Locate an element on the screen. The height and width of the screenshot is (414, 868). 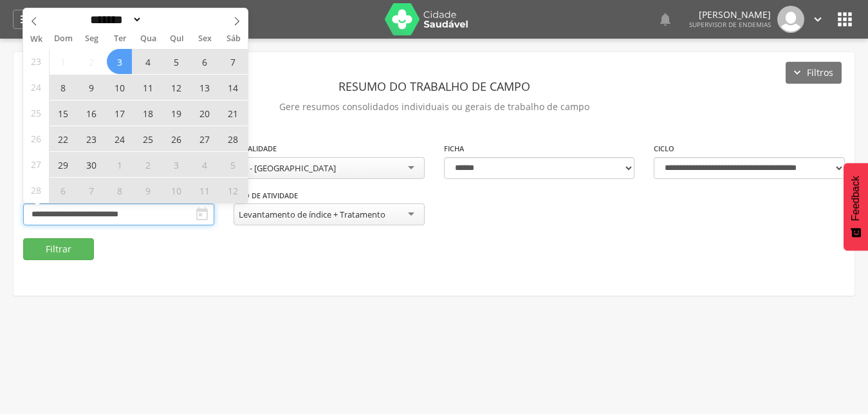
span: Julho 9, 2025 is located at coordinates (147, 190).